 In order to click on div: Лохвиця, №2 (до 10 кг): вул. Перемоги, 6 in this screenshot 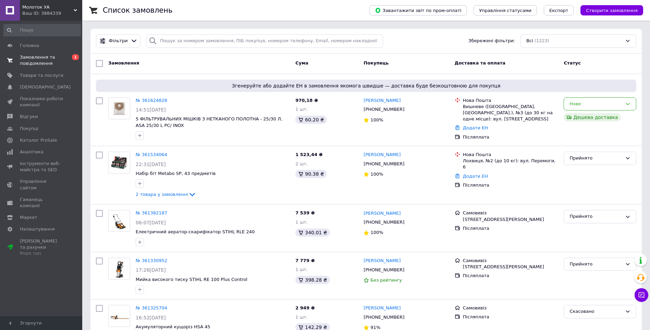, I will do `click(511, 164)`.